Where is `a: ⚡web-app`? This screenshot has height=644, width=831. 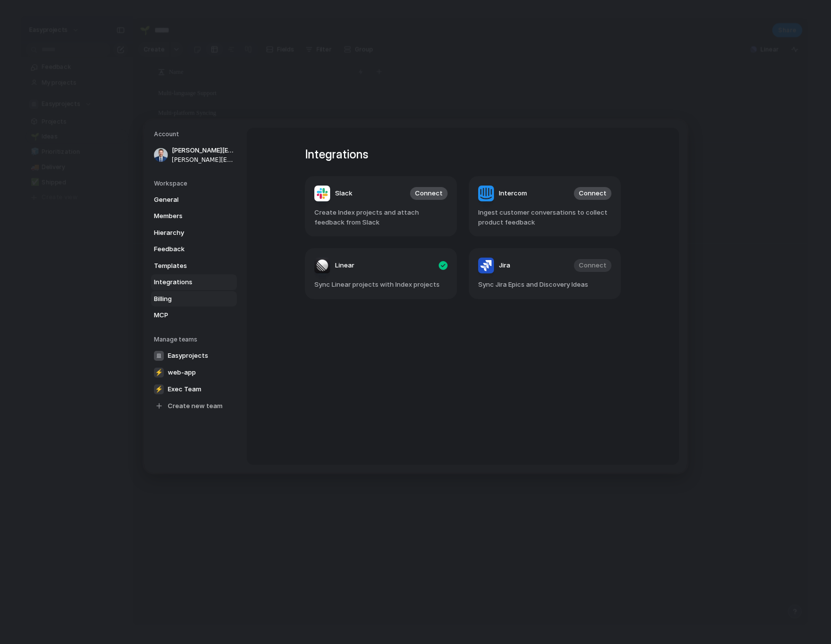 a: ⚡web-app is located at coordinates (194, 372).